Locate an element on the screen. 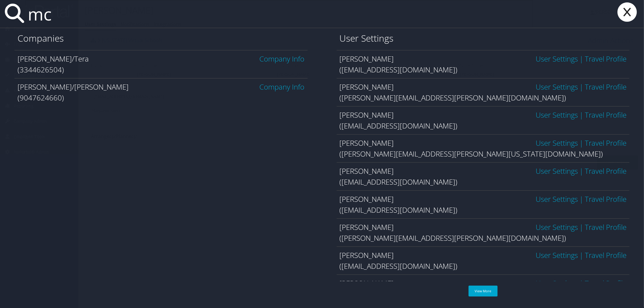 The height and width of the screenshot is (308, 644). h1: Companies is located at coordinates (161, 38).